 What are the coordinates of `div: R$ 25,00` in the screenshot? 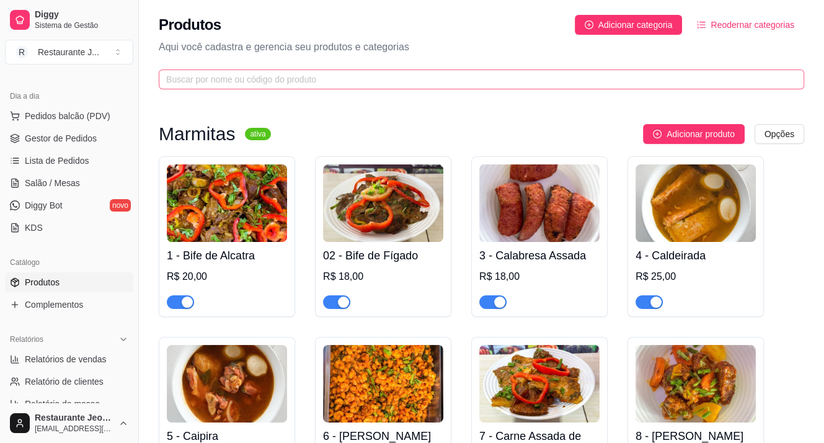 It's located at (696, 277).